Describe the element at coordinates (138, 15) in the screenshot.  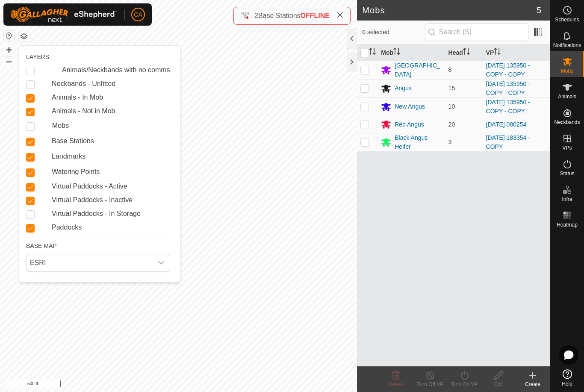
I see `span: CA` at that location.